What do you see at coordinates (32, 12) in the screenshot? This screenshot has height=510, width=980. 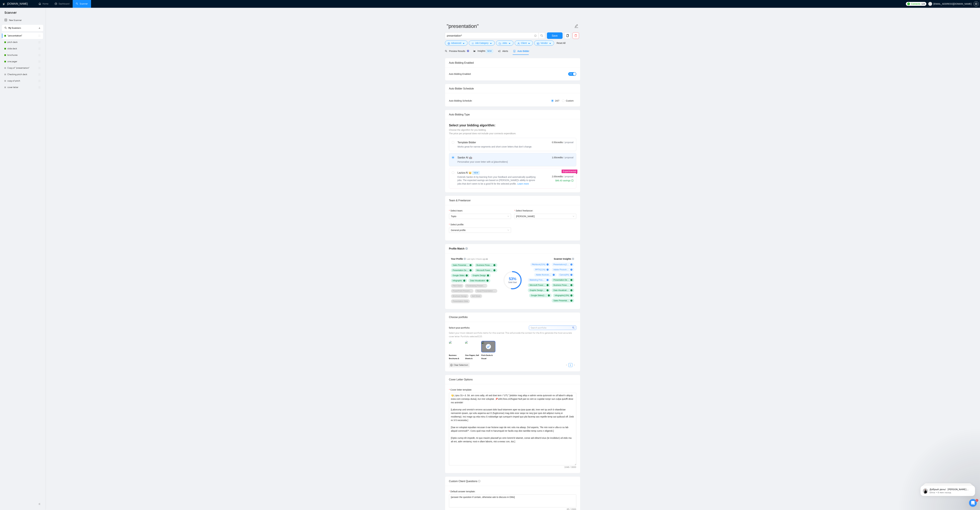 I see `div: message notification from Dima, 6 мин назад. Добрый день! ​ Проблема была решена на строне Апворк...` at bounding box center [32, 12].